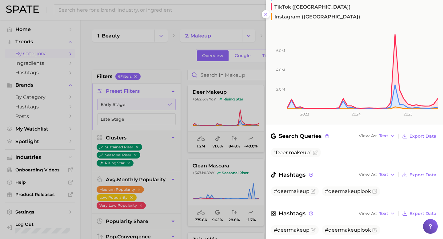 This screenshot has width=443, height=239. What do you see at coordinates (356, 114) in the screenshot?
I see `tspan: 2024` at bounding box center [356, 114].